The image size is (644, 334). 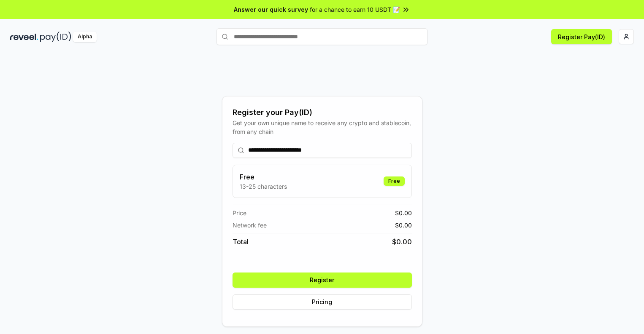 I want to click on div: Get your own unique name to receive any crypto and stablecoin, from any chain, so click(x=322, y=127).